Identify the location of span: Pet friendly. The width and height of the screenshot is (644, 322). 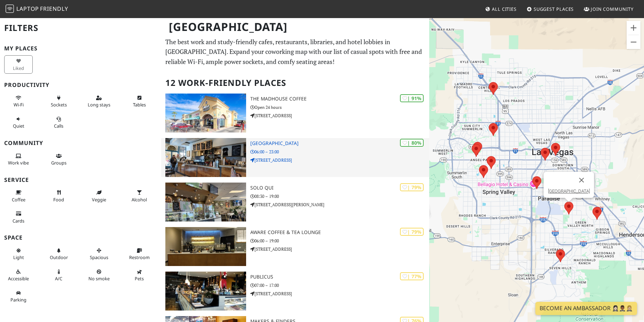
(139, 278).